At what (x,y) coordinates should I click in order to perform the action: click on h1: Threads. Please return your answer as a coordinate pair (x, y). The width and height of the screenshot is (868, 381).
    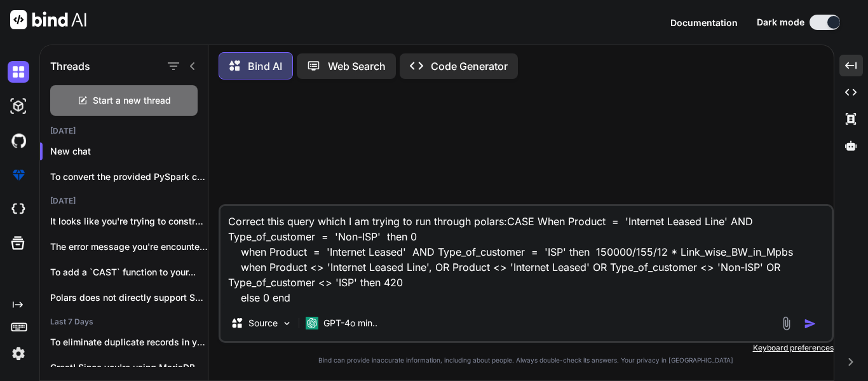
    Looking at the image, I should click on (70, 67).